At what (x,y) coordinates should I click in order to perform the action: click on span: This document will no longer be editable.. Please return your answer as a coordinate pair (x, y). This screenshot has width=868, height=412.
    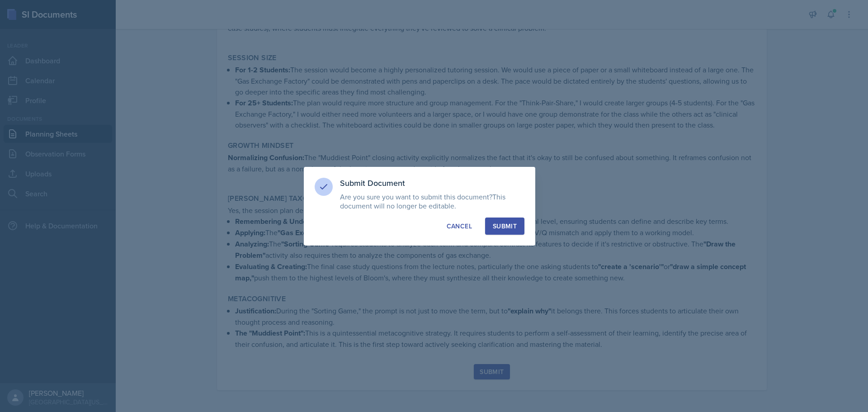
    Looking at the image, I should click on (423, 202).